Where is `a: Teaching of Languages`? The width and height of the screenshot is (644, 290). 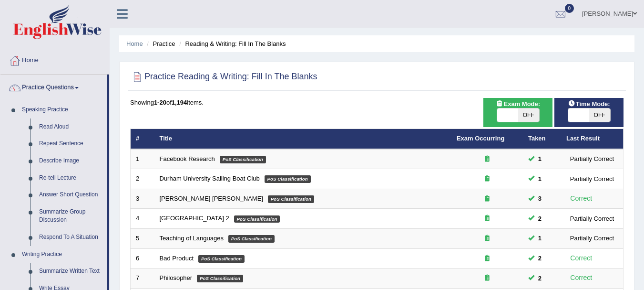
a: Teaching of Languages is located at coordinates (192, 238).